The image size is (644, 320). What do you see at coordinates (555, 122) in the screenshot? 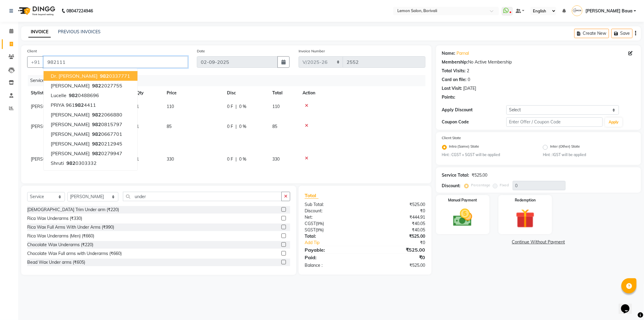
I see `input: Enter Offer / Coupon Code` at bounding box center [555, 122].